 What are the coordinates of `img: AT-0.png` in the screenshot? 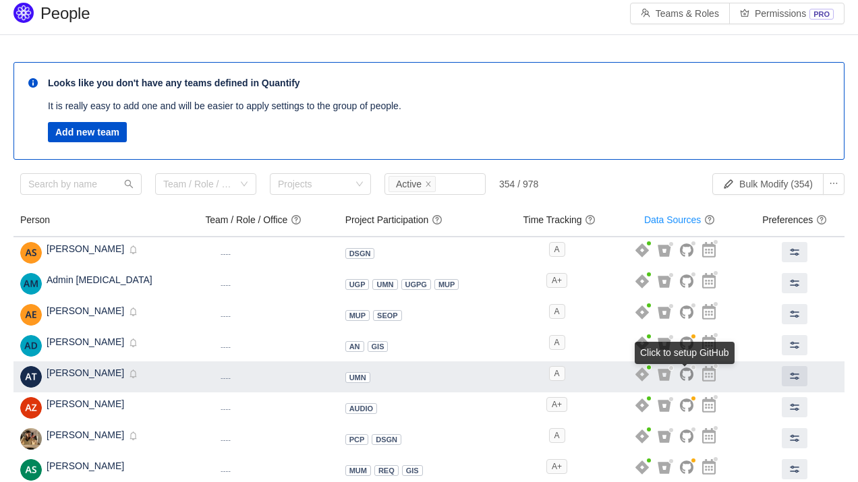 It's located at (31, 377).